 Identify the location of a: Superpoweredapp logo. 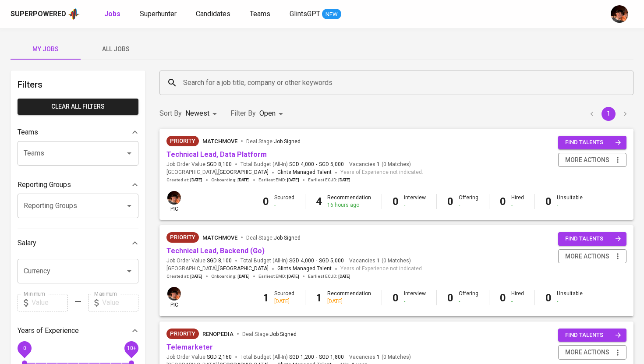
(45, 14).